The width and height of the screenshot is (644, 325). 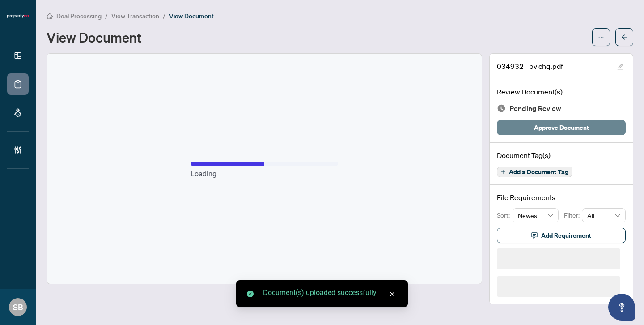 I want to click on span: Approve Document, so click(x=562, y=128).